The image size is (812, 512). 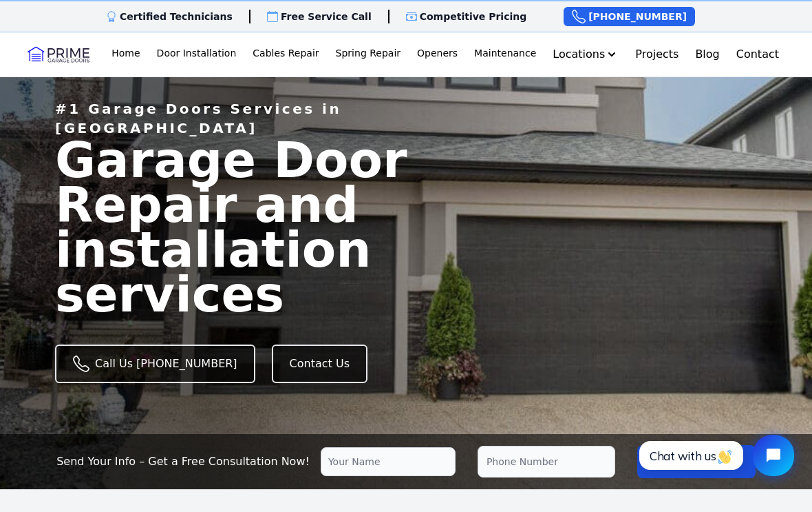 I want to click on a: Projects, so click(x=657, y=54).